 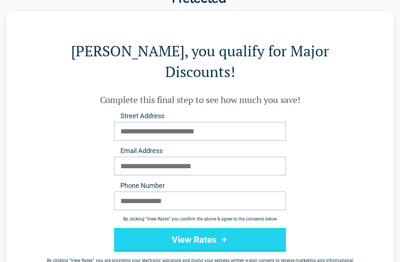 I want to click on label: Street Address, so click(x=200, y=116).